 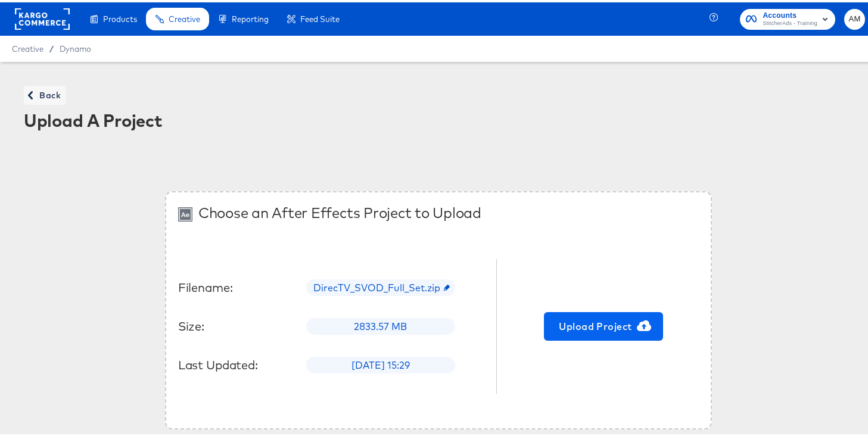 What do you see at coordinates (339, 211) in the screenshot?
I see `div: Choose an After Effects Project to Upload` at bounding box center [339, 211].